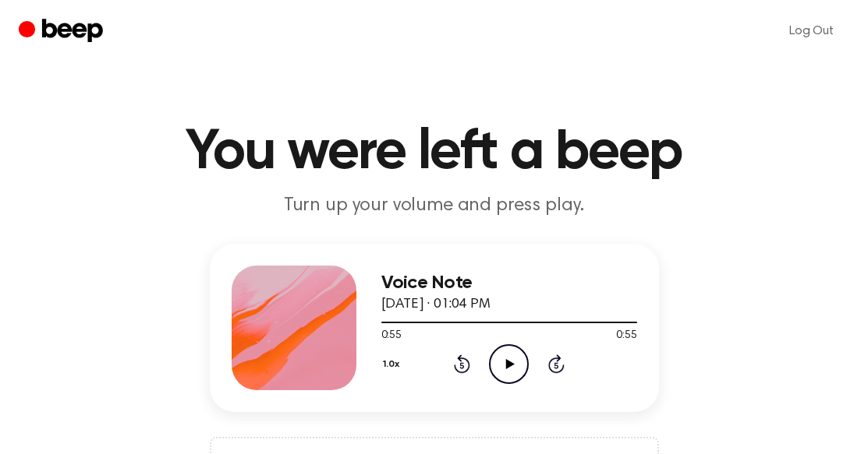 This screenshot has width=868, height=454. Describe the element at coordinates (811, 31) in the screenshot. I see `a: Log Out` at that location.